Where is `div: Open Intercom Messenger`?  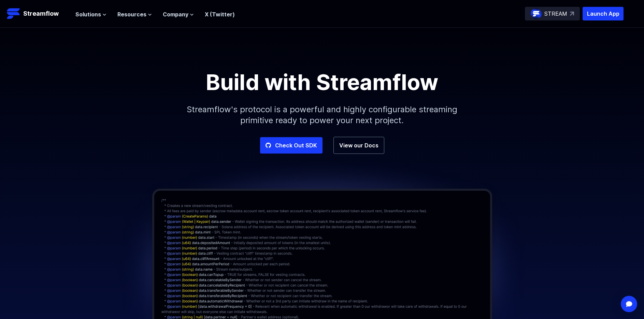 div: Open Intercom Messenger is located at coordinates (629, 304).